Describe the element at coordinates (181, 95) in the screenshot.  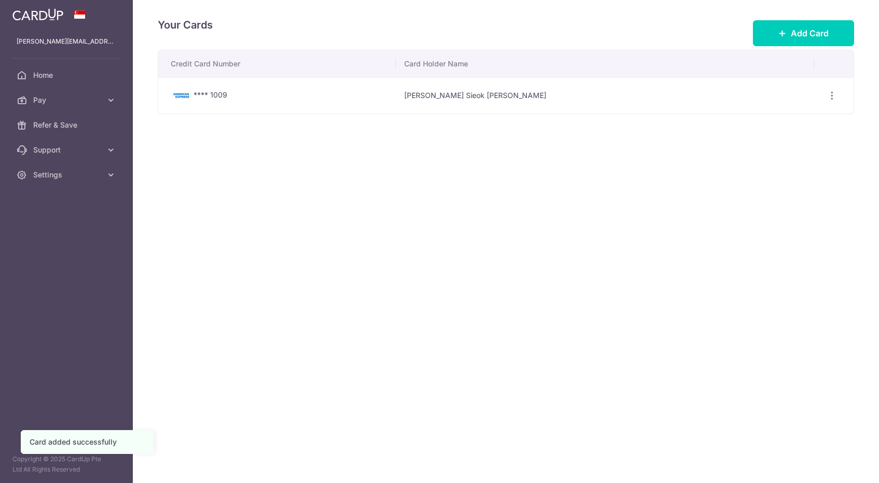
I see `img: Bank Card` at that location.